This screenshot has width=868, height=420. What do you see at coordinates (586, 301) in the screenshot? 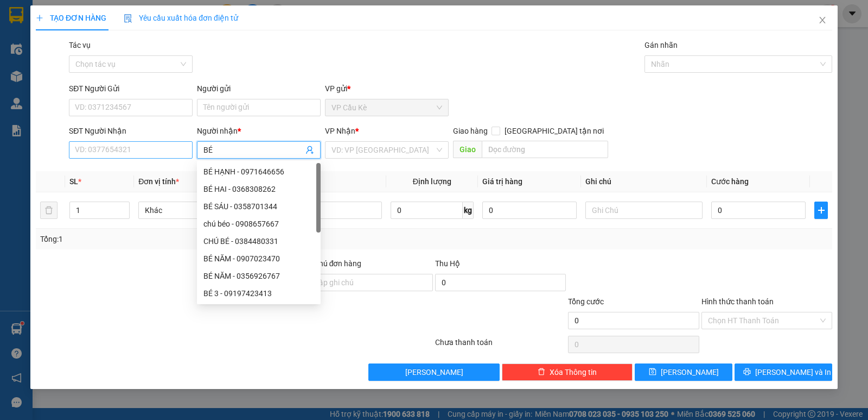
I see `span: Tổng cước` at bounding box center [586, 301].